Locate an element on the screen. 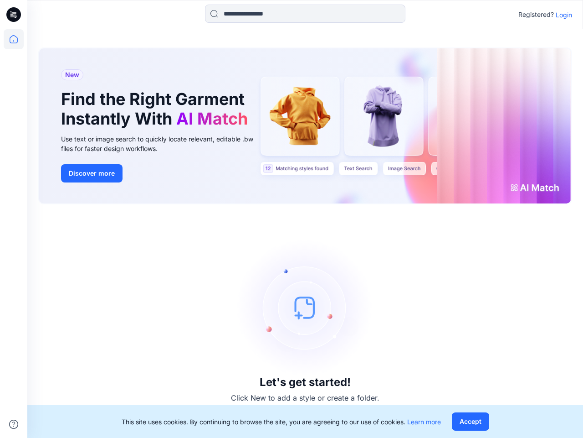  div: Use text or image search to quickly locate relevant, editable .bw files for faster design workflows. is located at coordinates (164, 144).